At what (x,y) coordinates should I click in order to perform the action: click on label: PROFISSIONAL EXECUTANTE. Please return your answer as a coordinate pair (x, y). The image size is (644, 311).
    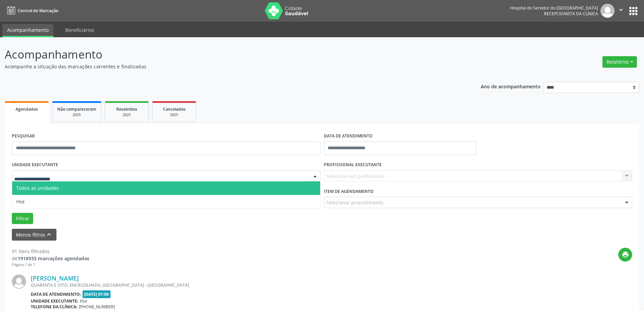
    Looking at the image, I should click on (353, 165).